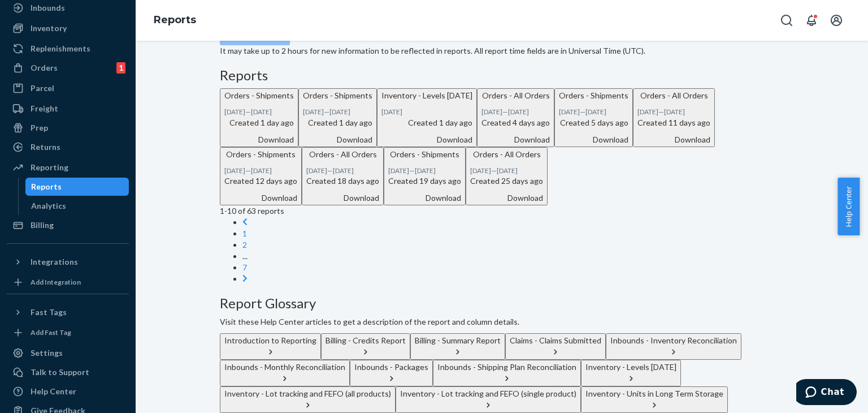 Image resolution: width=868 pixels, height=413 pixels. I want to click on div: Prep, so click(39, 128).